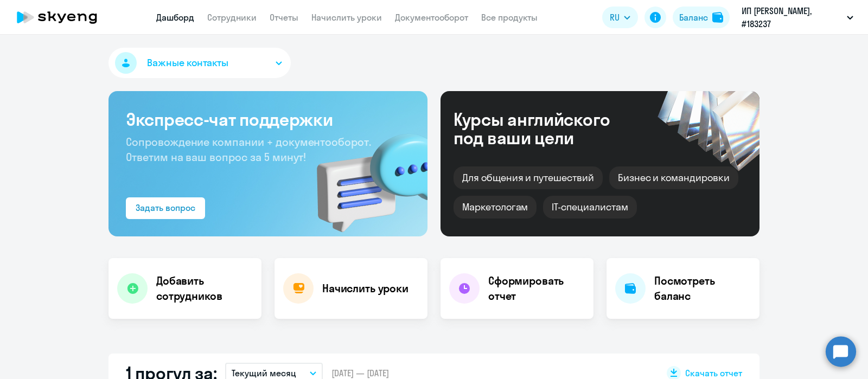 The height and width of the screenshot is (379, 868). Describe the element at coordinates (701, 17) in the screenshot. I see `button: Балансbalance` at that location.